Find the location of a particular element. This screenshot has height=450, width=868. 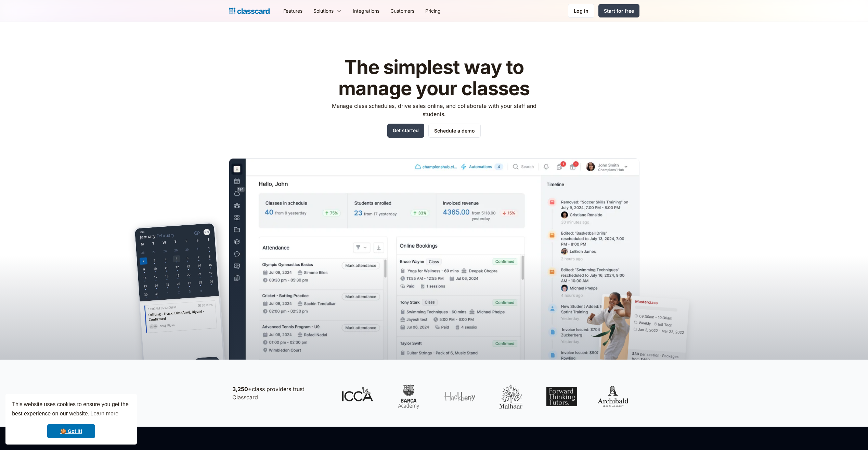

a: Pricing is located at coordinates (433, 10).